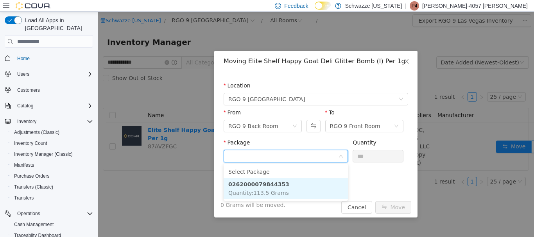 This screenshot has width=534, height=237. Describe the element at coordinates (414, 6) in the screenshot. I see `div: Patrick-4057 Leyba` at that location.